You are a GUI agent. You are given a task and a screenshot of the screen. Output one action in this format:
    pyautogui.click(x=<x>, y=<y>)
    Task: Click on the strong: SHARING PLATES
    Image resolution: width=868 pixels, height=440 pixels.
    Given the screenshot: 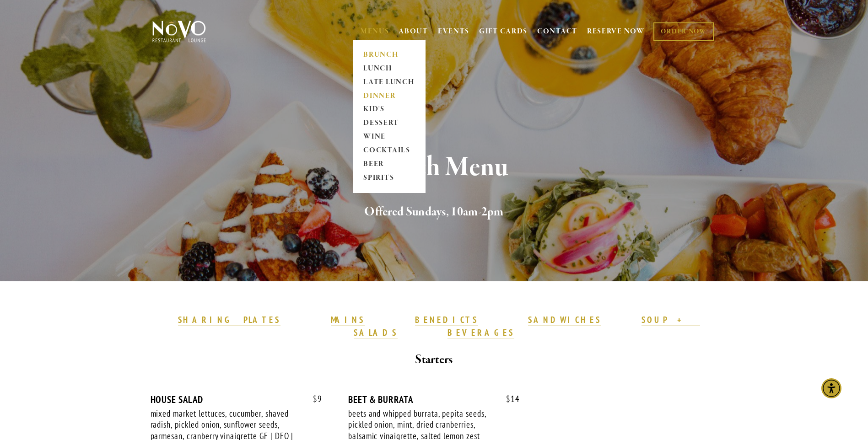 What is the action you would take?
    pyautogui.click(x=229, y=319)
    